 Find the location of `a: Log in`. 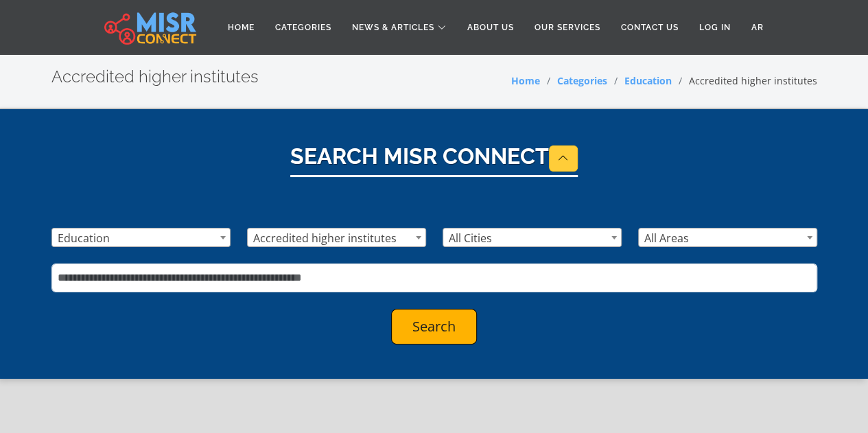

a: Log in is located at coordinates (715, 27).